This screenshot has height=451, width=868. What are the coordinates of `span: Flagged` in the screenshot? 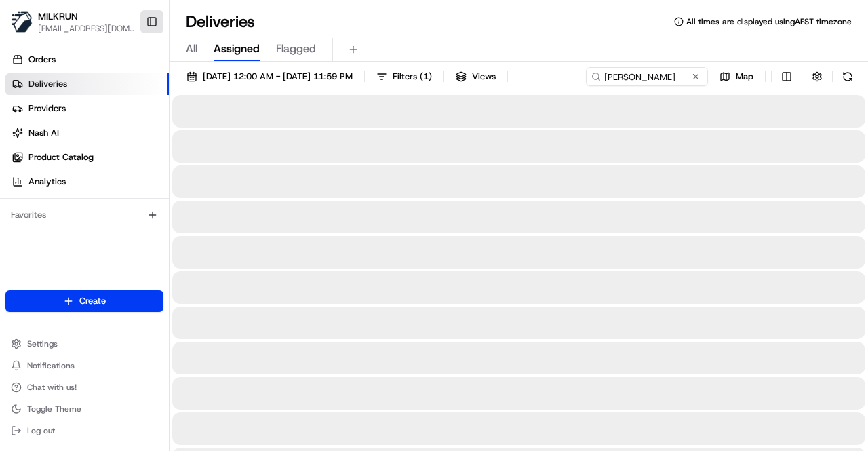 It's located at (295, 49).